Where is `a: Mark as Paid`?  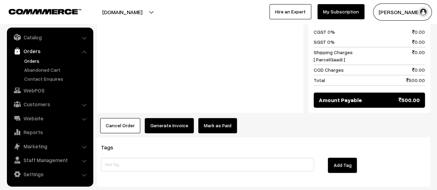 a: Mark as Paid is located at coordinates (218, 126).